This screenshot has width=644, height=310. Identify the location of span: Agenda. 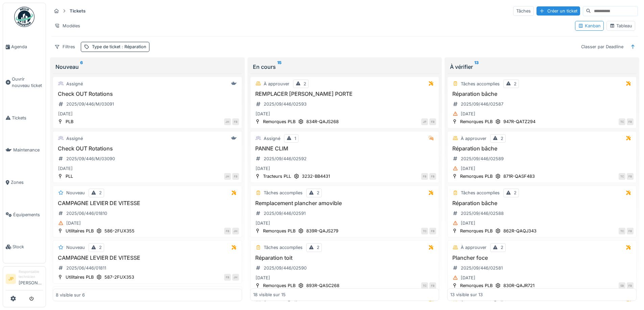
(27, 47).